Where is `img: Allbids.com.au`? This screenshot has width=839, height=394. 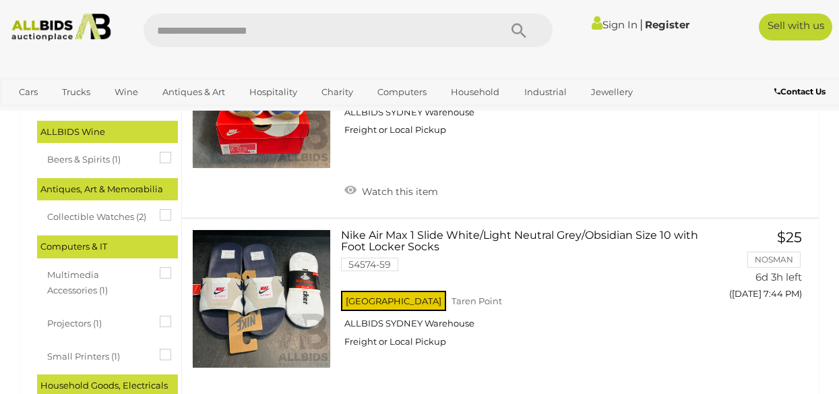 img: Allbids.com.au is located at coordinates (61, 27).